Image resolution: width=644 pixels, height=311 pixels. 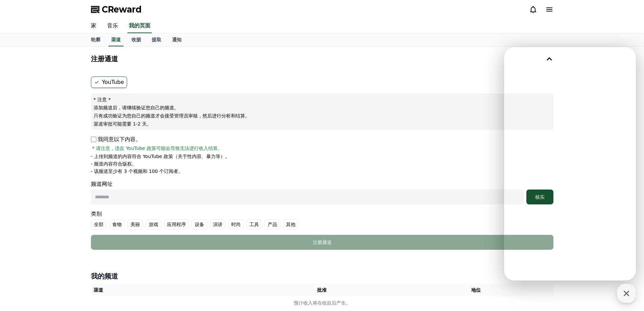 I want to click on font: 添加频道后，请继续验证您自己的频道。, so click(x=136, y=107).